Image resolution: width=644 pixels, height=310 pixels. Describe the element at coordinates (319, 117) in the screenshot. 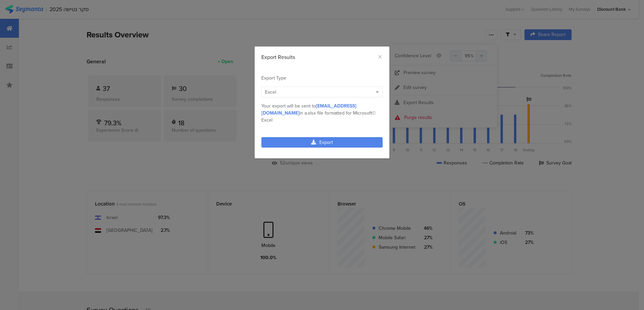

I see `span: .xlsx file formatted for Microsoft© Excel` at that location.